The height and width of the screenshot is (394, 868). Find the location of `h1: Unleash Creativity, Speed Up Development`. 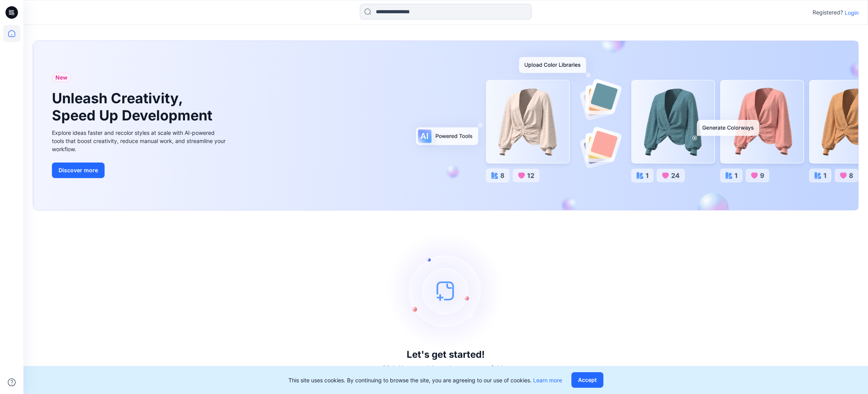

h1: Unleash Creativity, Speed Up Development is located at coordinates (134, 107).